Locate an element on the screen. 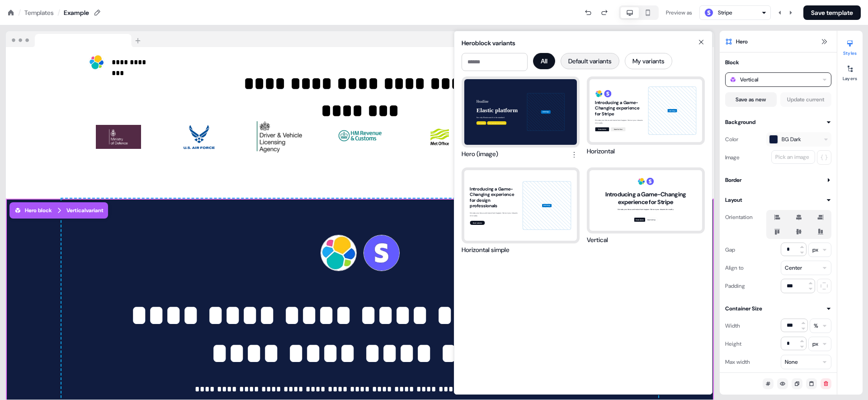 This screenshot has width=868, height=400. div: Orientation is located at coordinates (739, 217).